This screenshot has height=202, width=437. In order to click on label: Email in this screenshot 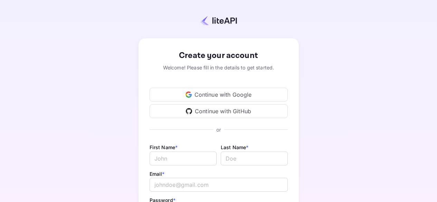, I will do `click(157, 174)`.